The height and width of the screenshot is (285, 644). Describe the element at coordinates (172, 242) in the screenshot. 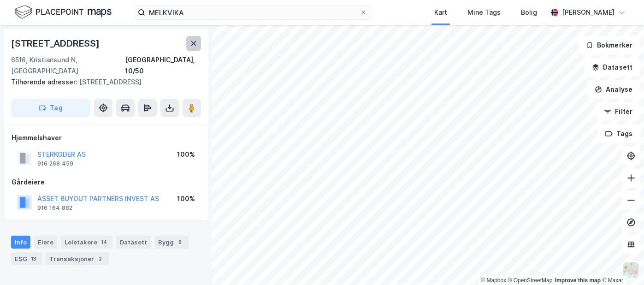

I see `div: Bygg` at that location.